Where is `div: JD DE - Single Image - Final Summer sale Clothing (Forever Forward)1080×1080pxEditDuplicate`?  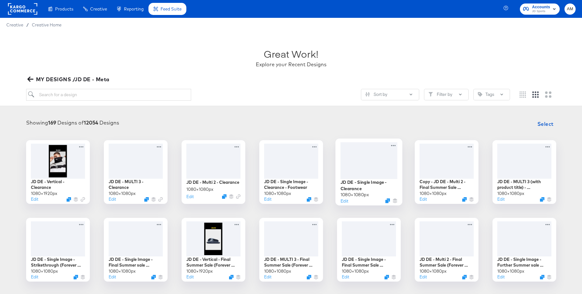
div: JD DE - Single Image - Final Summer sale Clothing (Forever Forward)1080×1080pxEditDuplicate is located at coordinates (136, 250).